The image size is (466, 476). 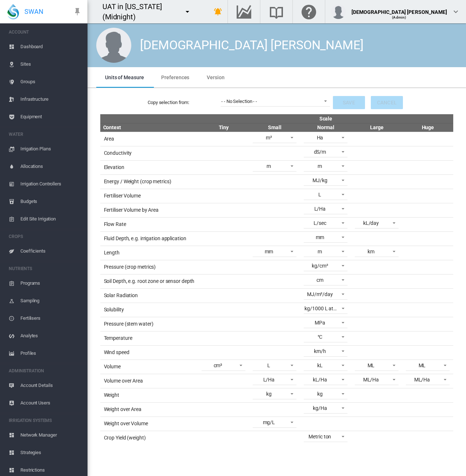 I want to click on span: Sampling, so click(x=51, y=301).